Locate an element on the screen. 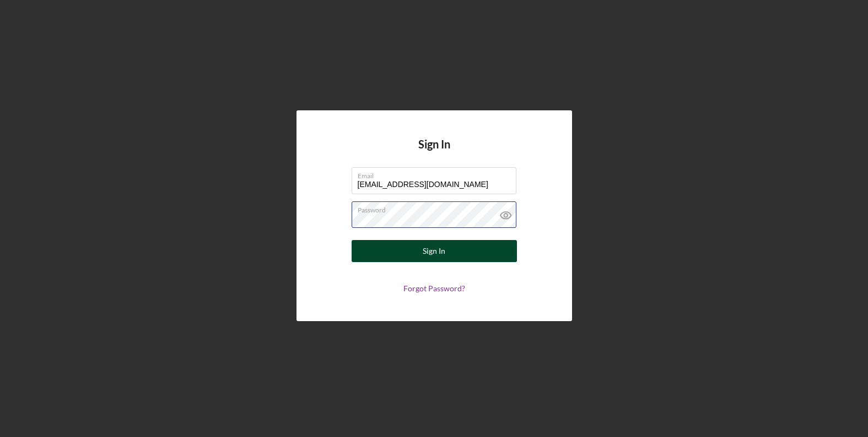 Image resolution: width=868 pixels, height=437 pixels. a: Forgot Password? is located at coordinates (434, 288).